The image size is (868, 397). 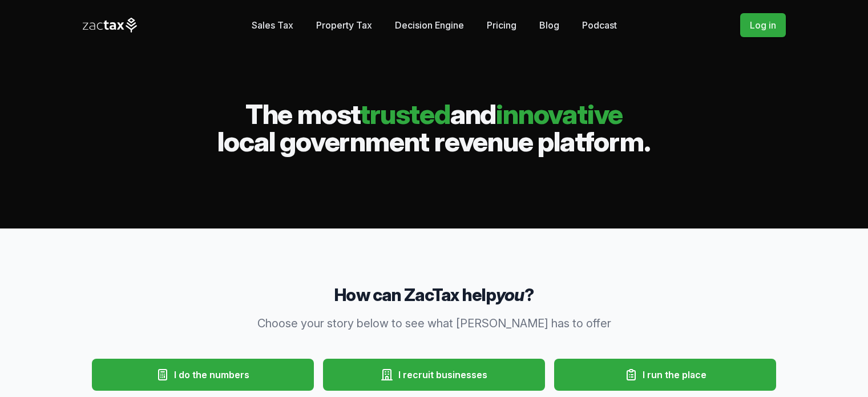 I want to click on span: I recruit businesses, so click(x=443, y=375).